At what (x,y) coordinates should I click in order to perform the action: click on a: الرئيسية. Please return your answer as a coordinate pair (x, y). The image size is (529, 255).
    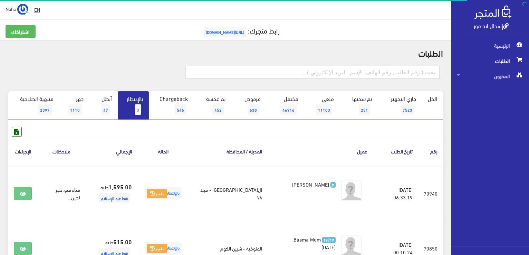
    Looking at the image, I should click on (490, 46).